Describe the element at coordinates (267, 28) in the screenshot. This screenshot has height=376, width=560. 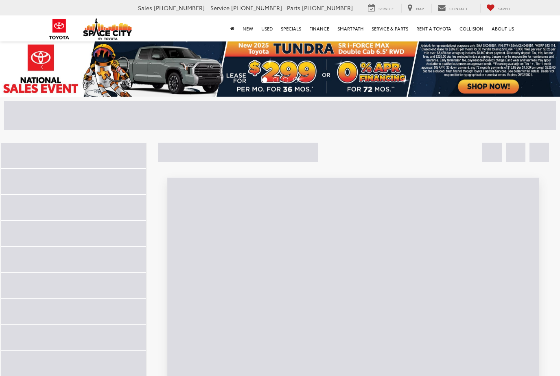
I see `a: Used` at that location.